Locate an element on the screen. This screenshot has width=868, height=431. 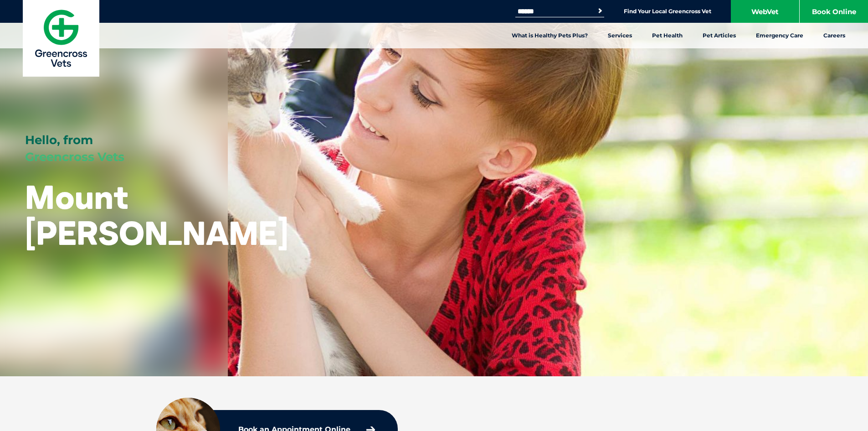
a: Pet Health is located at coordinates (666, 36).